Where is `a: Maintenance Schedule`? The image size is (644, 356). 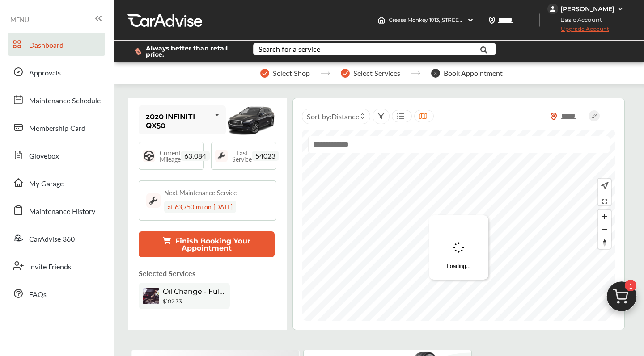
a: Maintenance Schedule is located at coordinates (56, 99).